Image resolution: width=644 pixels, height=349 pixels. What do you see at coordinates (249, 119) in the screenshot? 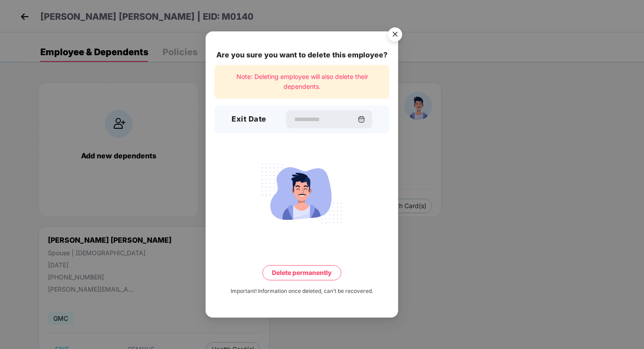
I see `h3: Exit Date` at bounding box center [249, 119].